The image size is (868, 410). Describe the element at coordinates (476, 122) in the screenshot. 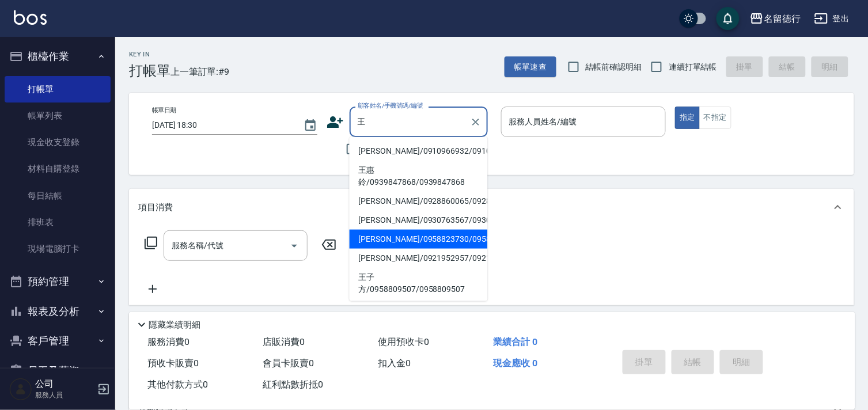

I see `button: Clear` at that location.